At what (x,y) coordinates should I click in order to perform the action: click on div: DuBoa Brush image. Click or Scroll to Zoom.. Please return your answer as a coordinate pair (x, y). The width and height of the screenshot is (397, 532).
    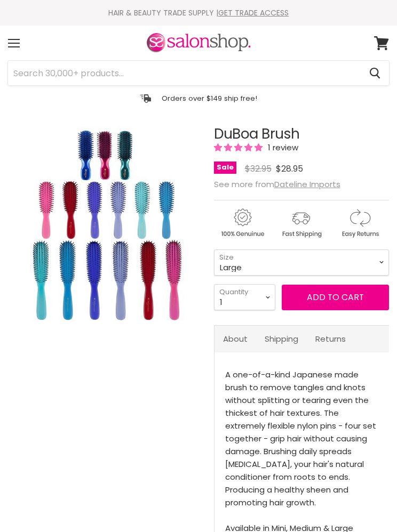
    Looking at the image, I should click on (106, 325).